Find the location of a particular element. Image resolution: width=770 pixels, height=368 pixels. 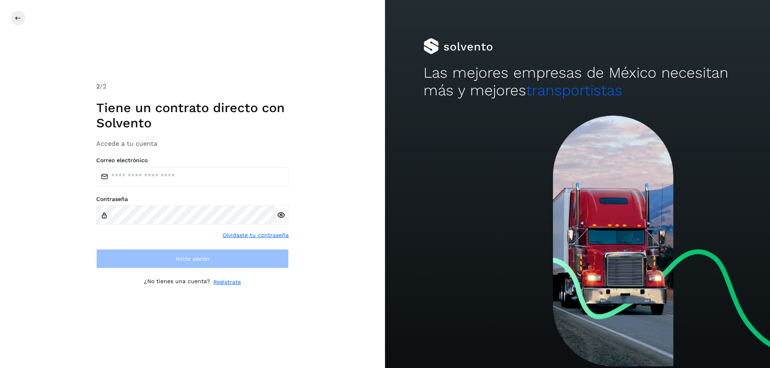

h3: Accede a tu cuenta is located at coordinates (192, 144).